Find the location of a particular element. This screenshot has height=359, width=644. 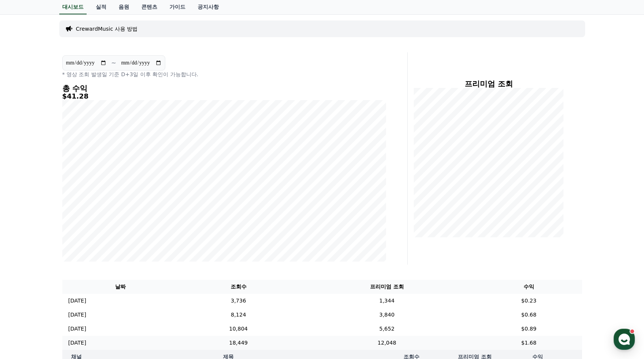

h5: $41.28 is located at coordinates (224, 96).